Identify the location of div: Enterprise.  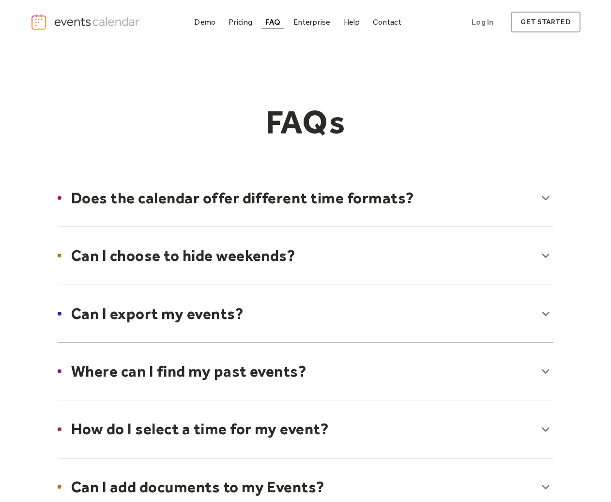
(312, 22).